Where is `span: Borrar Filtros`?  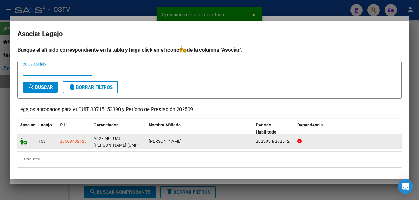
span: Borrar Filtros is located at coordinates (90, 87).